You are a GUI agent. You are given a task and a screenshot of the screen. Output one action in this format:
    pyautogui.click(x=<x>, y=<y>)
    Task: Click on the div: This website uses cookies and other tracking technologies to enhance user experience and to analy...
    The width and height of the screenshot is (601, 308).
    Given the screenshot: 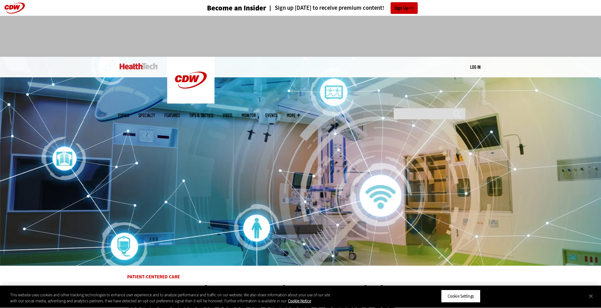 What is the action you would take?
    pyautogui.click(x=170, y=298)
    